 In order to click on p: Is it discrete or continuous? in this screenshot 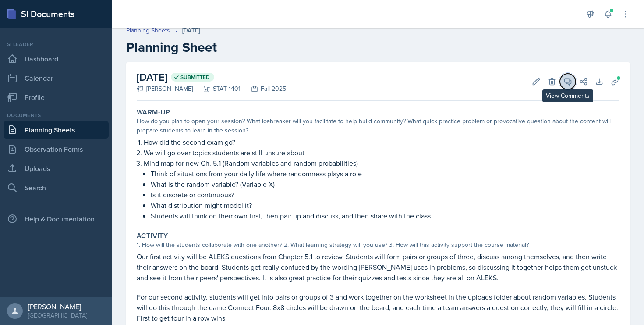, I will do `click(385, 195)`.